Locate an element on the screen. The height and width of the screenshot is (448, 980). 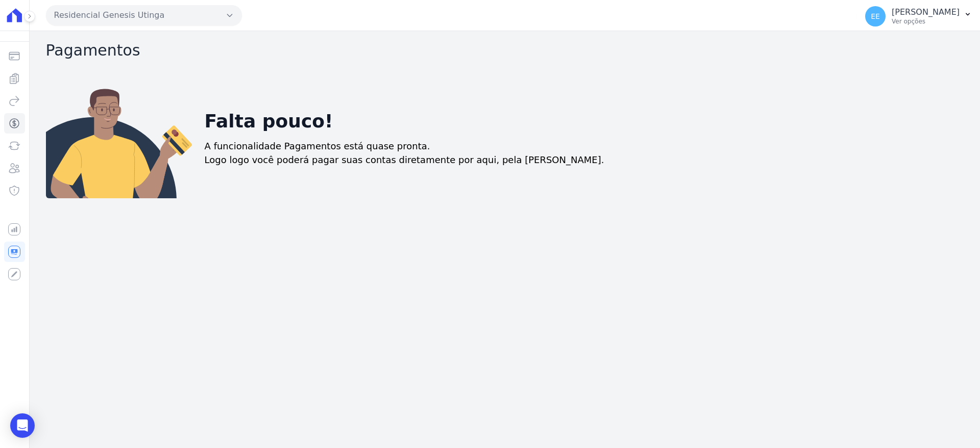
button: Residencial Genesis Utinga is located at coordinates (144, 15).